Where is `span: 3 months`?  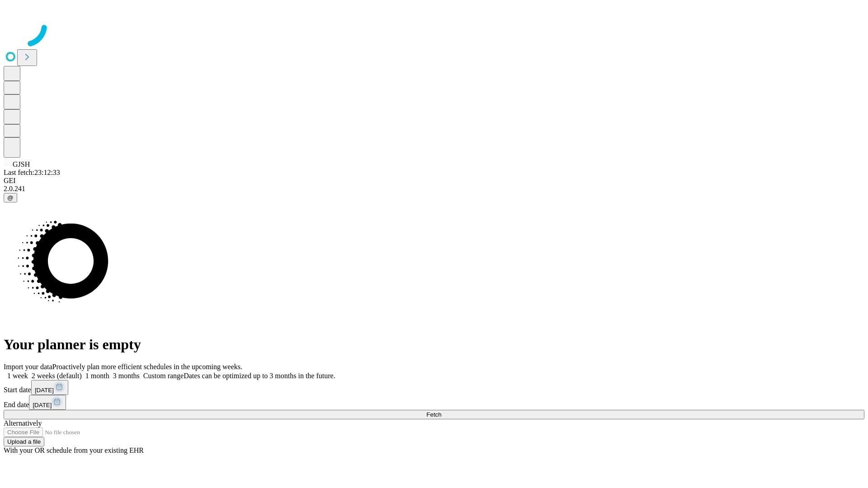
span: 3 months is located at coordinates (126, 375).